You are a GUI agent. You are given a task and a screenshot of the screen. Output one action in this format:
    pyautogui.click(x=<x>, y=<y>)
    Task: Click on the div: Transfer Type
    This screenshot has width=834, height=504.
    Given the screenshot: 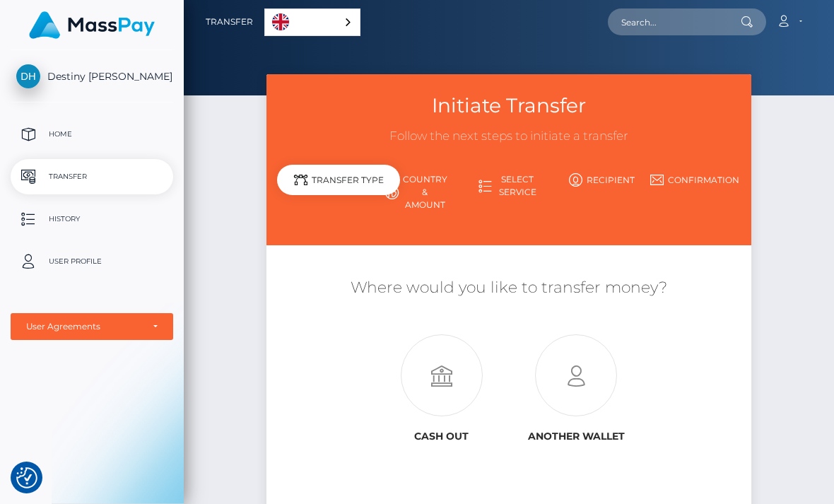 What is the action you would take?
    pyautogui.click(x=339, y=179)
    